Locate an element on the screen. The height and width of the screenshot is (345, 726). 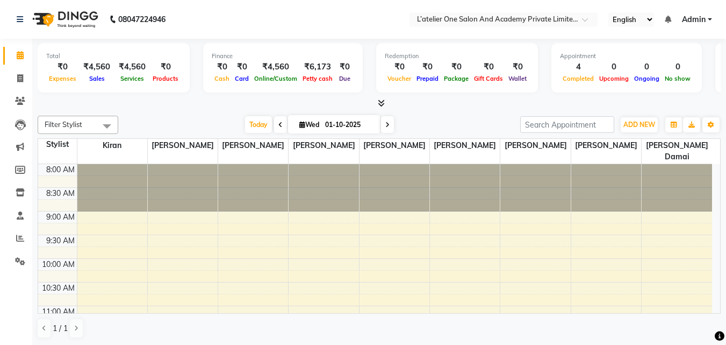
span: Expenses is located at coordinates (62, 79).